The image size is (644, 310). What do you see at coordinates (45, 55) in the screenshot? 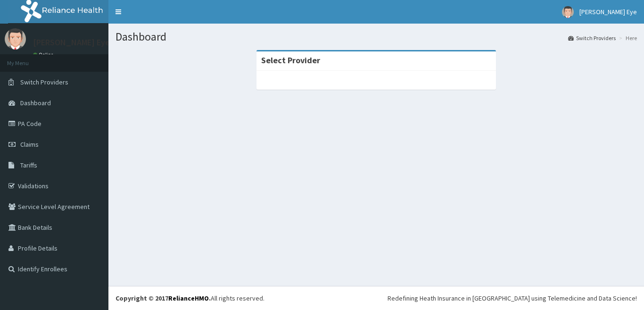
I see `a: Online` at bounding box center [45, 55].